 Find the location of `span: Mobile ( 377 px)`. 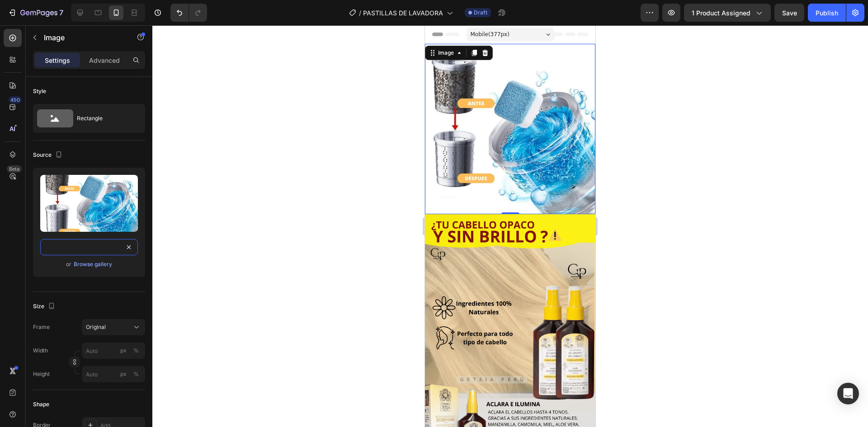

span: Mobile ( 377 px) is located at coordinates (65, 9).